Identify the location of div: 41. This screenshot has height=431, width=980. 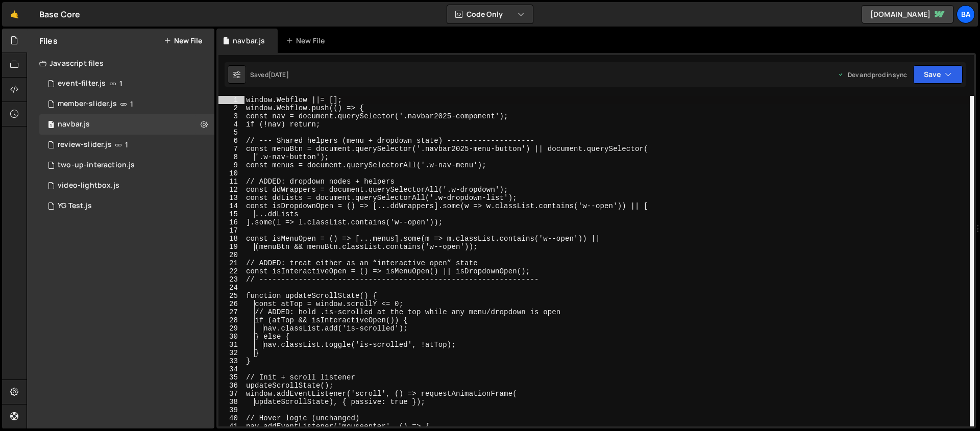
(231, 426).